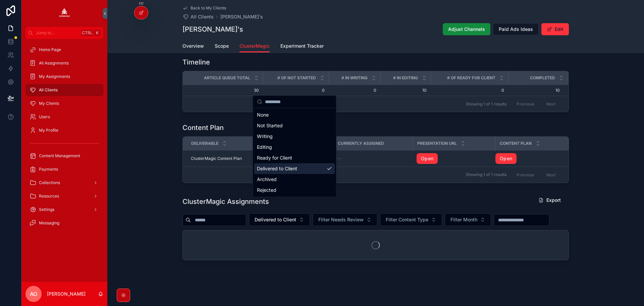 The image size is (644, 306). What do you see at coordinates (294, 115) in the screenshot?
I see `div: None` at bounding box center [294, 115].